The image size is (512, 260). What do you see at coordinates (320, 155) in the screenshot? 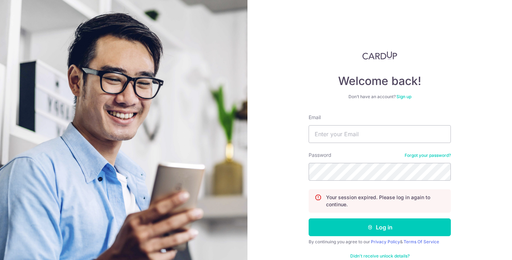
I see `label: Password` at bounding box center [320, 155].